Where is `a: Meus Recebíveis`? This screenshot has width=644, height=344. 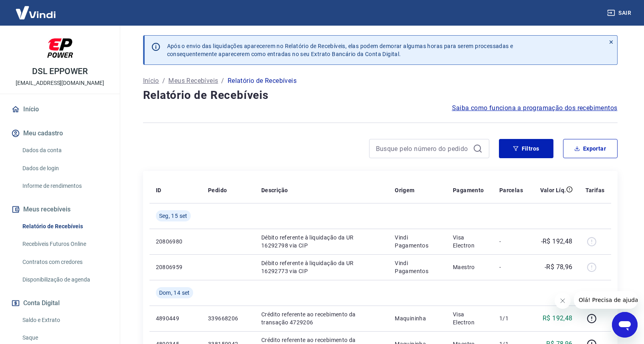 a: Meus Recebíveis is located at coordinates (193, 81).